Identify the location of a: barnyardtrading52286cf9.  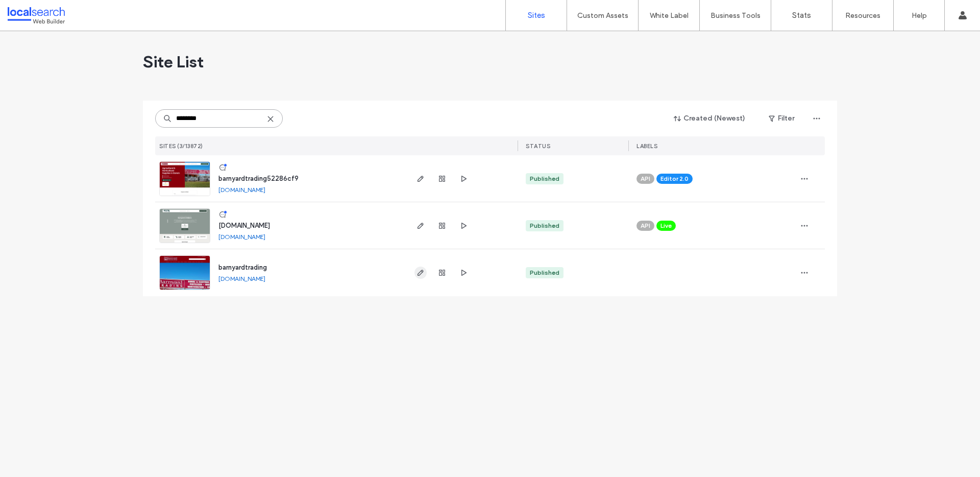
(259, 178).